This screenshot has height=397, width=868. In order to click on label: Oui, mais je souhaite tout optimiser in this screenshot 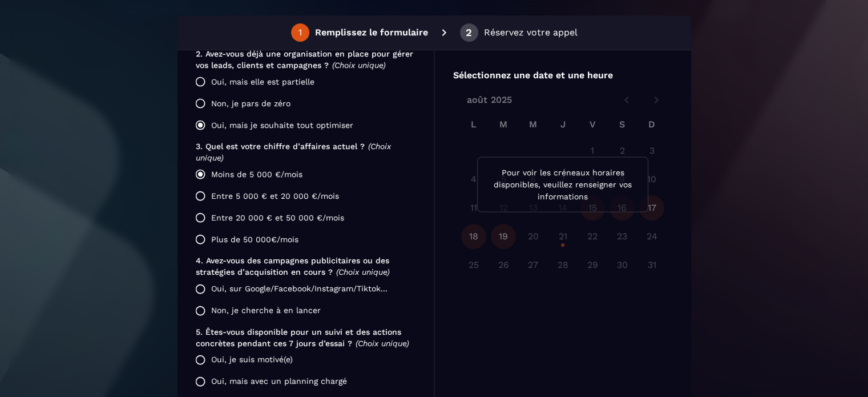, I will do `click(294, 132)`.